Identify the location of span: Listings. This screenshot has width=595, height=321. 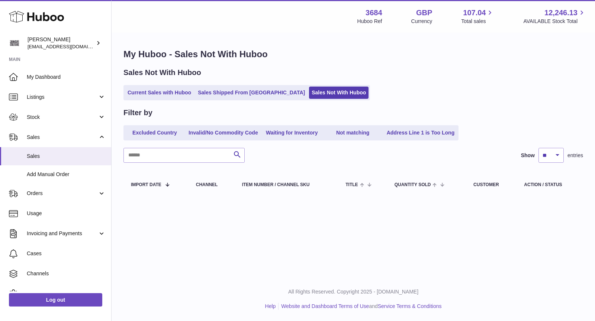
(62, 97).